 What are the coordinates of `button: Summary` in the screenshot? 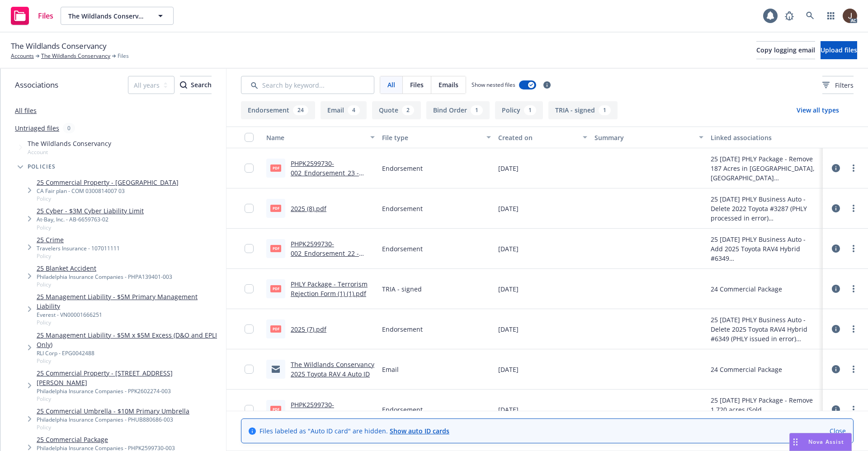 It's located at (649, 137).